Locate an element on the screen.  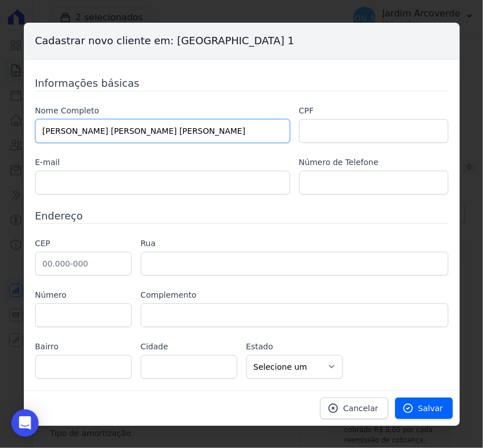
label: CEP is located at coordinates (84, 243).